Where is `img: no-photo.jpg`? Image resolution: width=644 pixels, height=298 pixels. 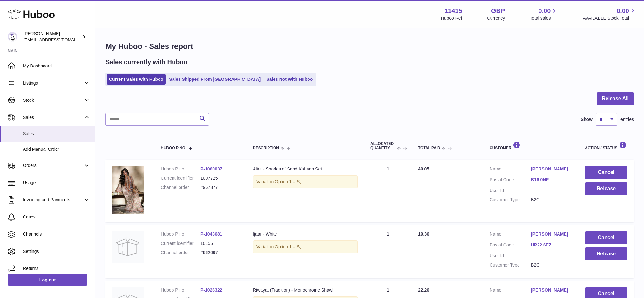 img: no-photo.jpg is located at coordinates (128, 247).